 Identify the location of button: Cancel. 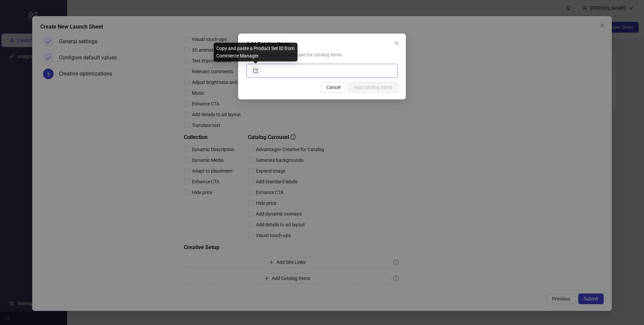
(333, 87).